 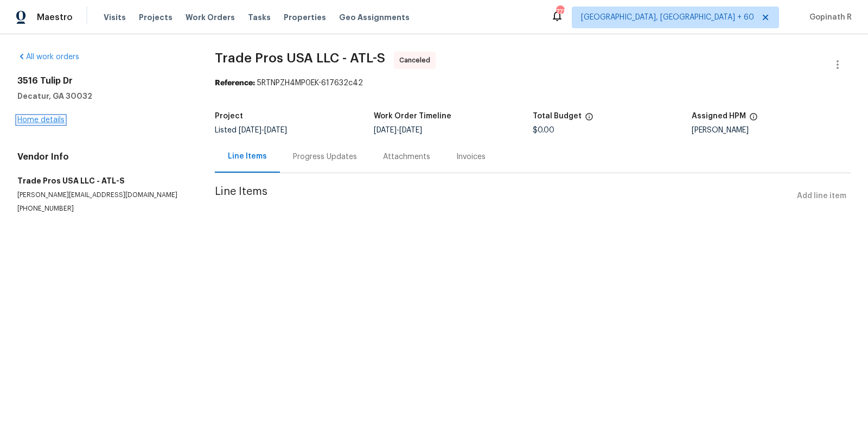 What do you see at coordinates (300, 58) in the screenshot?
I see `span: Trade Pros USA LLC - ATL-S` at bounding box center [300, 58].